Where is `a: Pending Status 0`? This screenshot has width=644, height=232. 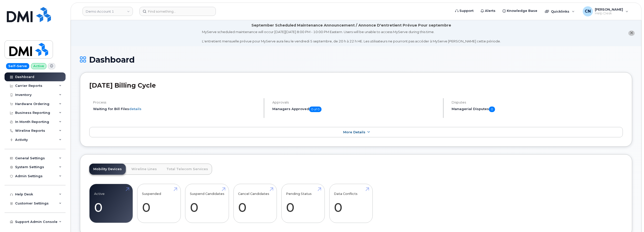 a: Pending Status 0 is located at coordinates (303, 203).